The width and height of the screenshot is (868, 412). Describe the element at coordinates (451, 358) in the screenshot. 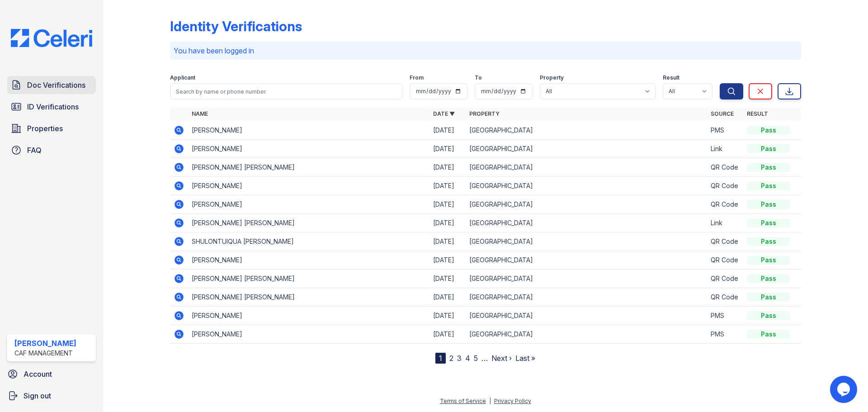

I see `a: 2` at that location.